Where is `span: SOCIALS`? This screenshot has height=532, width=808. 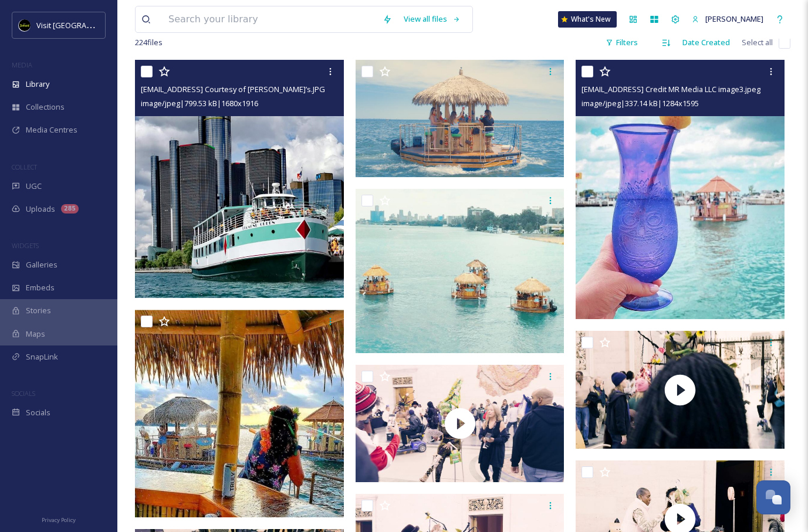 span: SOCIALS is located at coordinates (24, 393).